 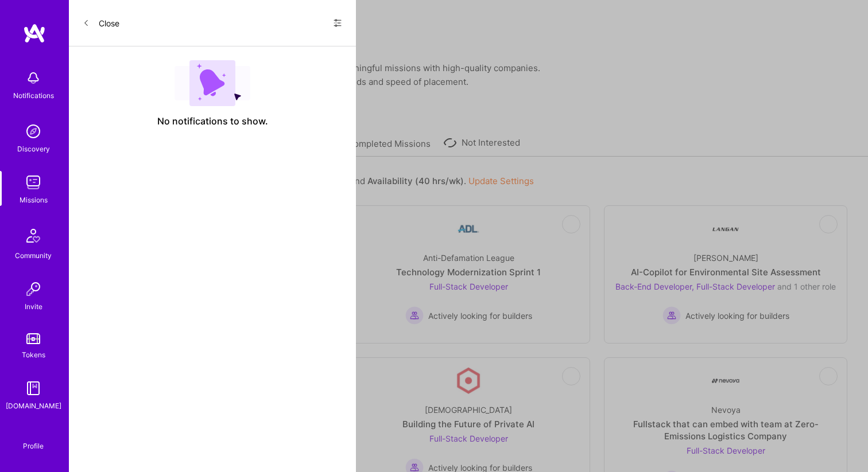 I want to click on a: Profile, so click(x=34, y=439).